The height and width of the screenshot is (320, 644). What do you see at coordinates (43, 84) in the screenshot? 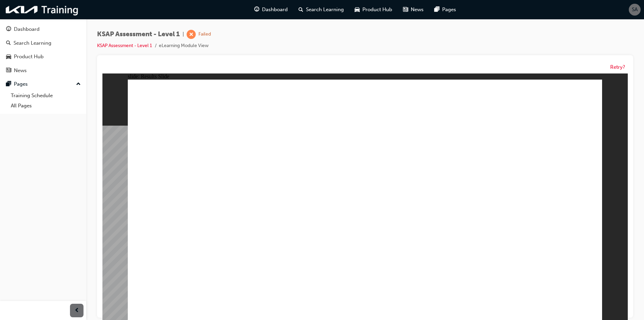
I see `button: Pages` at bounding box center [43, 84].